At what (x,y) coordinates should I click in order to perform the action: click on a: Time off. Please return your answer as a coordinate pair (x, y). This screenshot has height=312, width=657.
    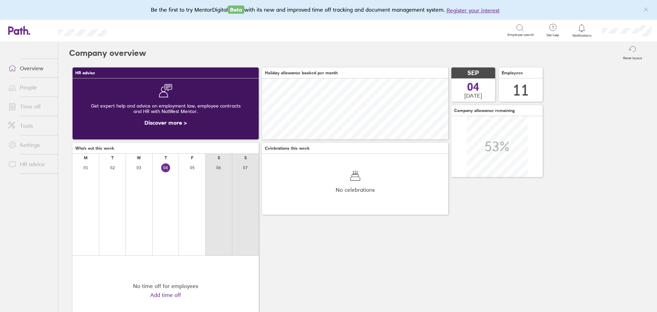
    Looking at the image, I should click on (30, 106).